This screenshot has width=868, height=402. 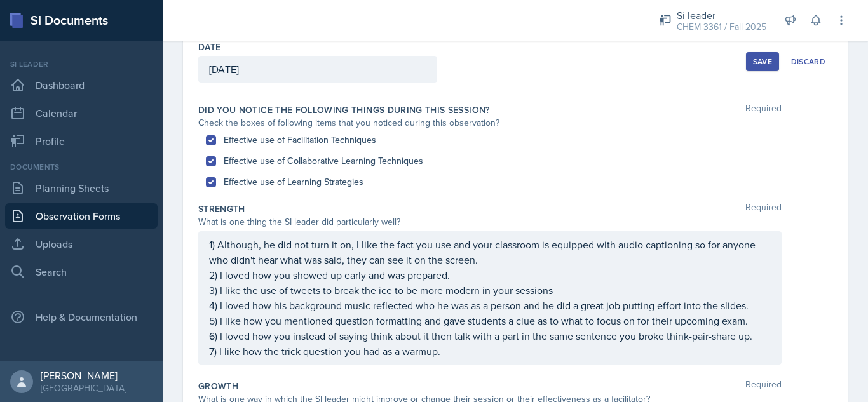 What do you see at coordinates (81, 188) in the screenshot?
I see `a: Planning Sheets` at bounding box center [81, 188].